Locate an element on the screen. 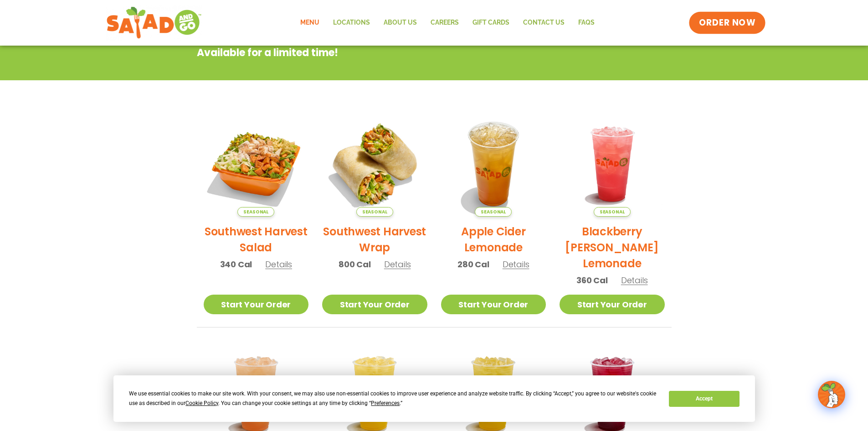 Image resolution: width=868 pixels, height=431 pixels. span: 280 Cal is located at coordinates (474, 264).